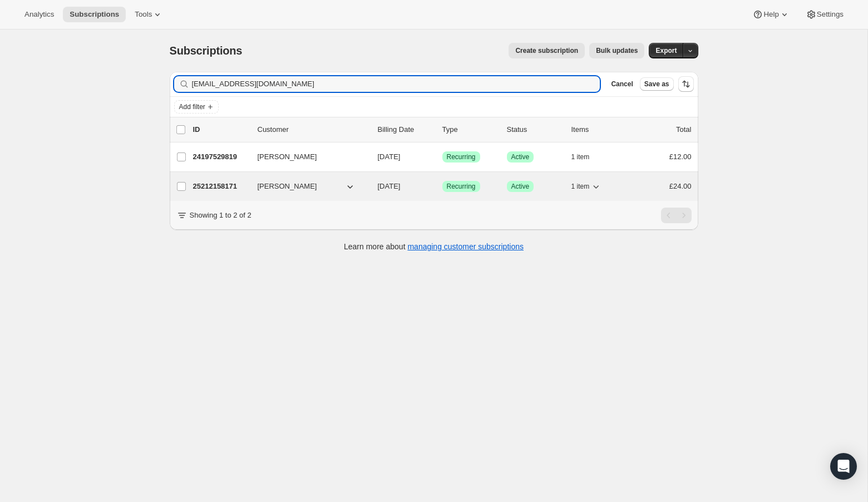 This screenshot has width=868, height=502. What do you see at coordinates (465, 247) in the screenshot?
I see `a: managing customer subscriptions` at bounding box center [465, 247].